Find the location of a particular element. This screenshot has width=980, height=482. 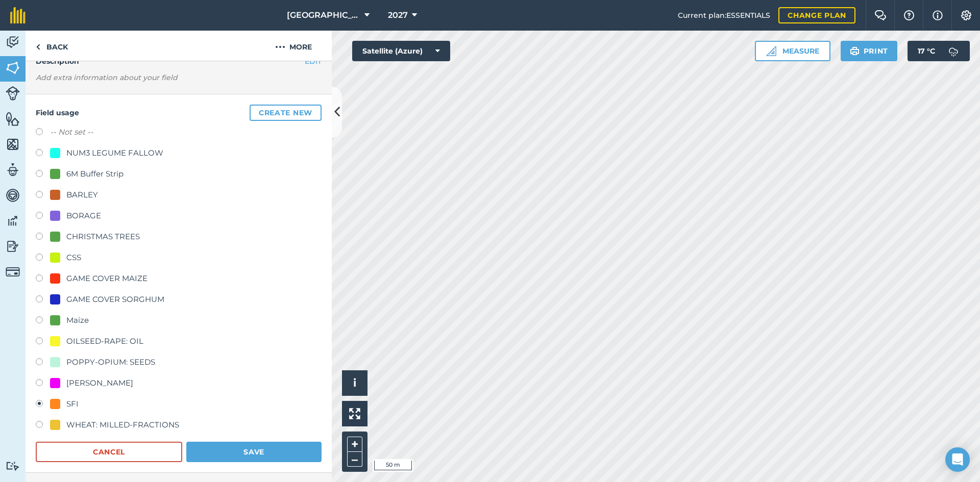

img: Two speech bubbles overlapping with the left bubble in the forefront is located at coordinates (880, 15).